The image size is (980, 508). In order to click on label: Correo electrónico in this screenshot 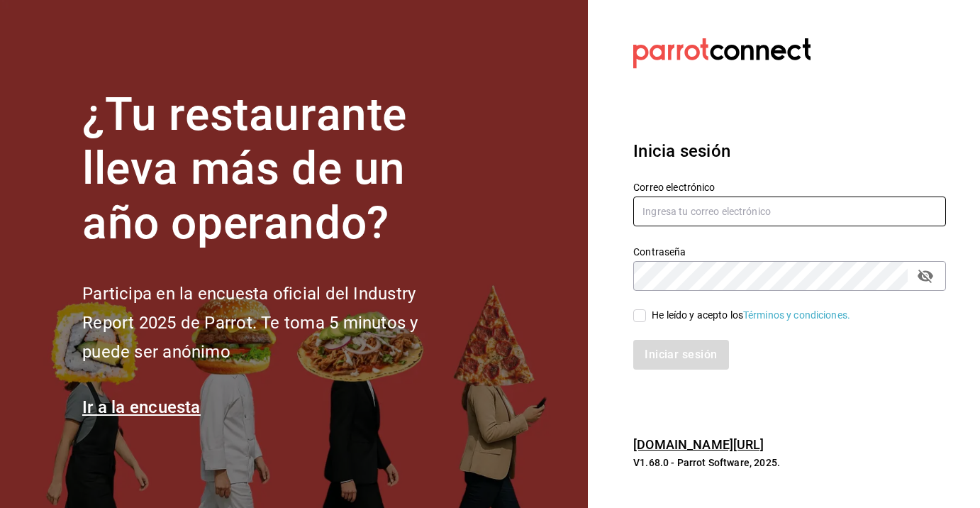, I will do `click(790, 187)`.